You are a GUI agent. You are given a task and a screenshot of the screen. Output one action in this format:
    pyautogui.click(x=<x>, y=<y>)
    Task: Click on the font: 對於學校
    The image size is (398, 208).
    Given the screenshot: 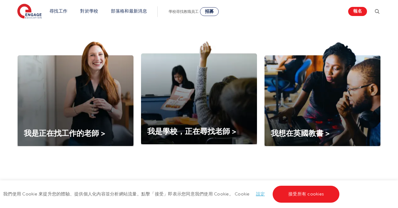 What is the action you would take?
    pyautogui.click(x=89, y=11)
    